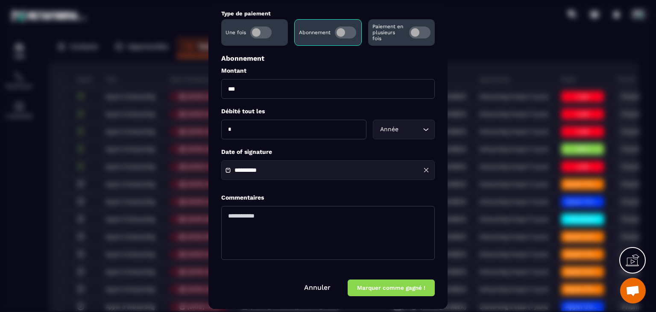  Describe the element at coordinates (317, 287) in the screenshot. I see `a: Annuler` at that location.